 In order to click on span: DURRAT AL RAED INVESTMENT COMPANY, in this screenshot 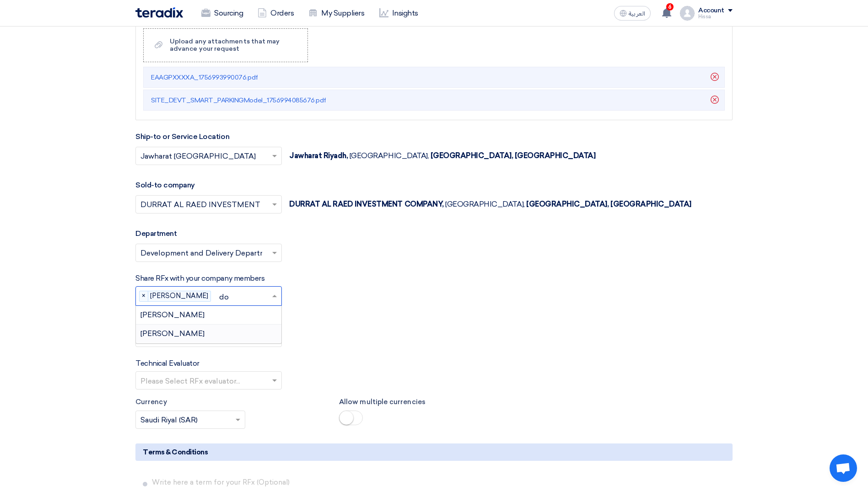, I will do `click(366, 204)`.